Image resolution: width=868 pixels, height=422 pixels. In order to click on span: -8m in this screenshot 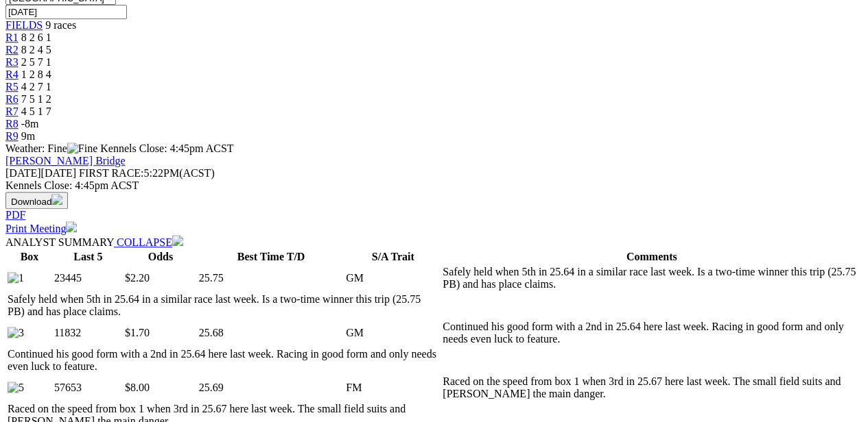, I will do `click(30, 124)`.